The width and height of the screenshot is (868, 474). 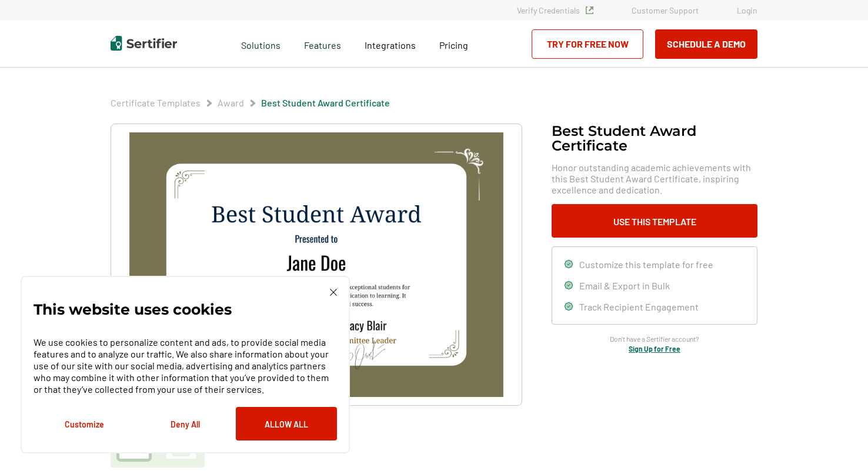 What do you see at coordinates (261, 43) in the screenshot?
I see `span: Solutions` at bounding box center [261, 43].